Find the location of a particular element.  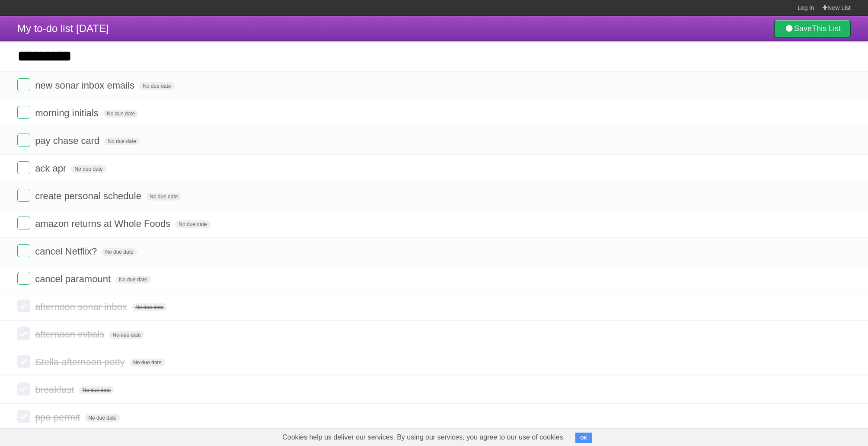

span: Cookies help us deliver our services. By using our services, you agree to our use of cookies. is located at coordinates (424, 437).